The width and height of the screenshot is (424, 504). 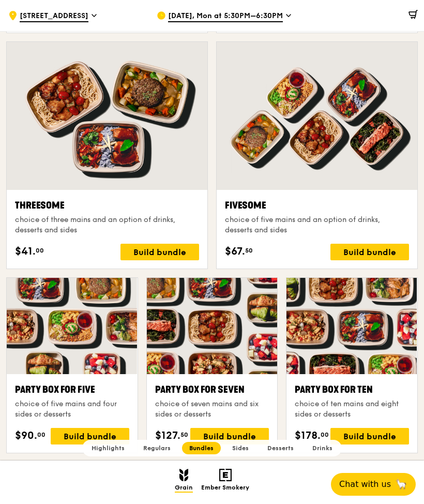 What do you see at coordinates (183, 475) in the screenshot?
I see `img: Grain mobile logo` at bounding box center [183, 475].